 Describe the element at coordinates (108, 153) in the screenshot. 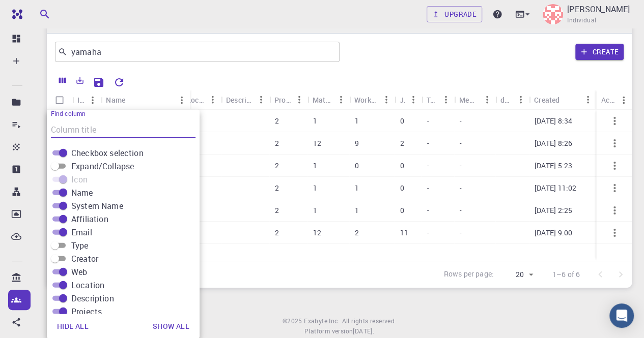

I see `span: Checkbox selection` at that location.